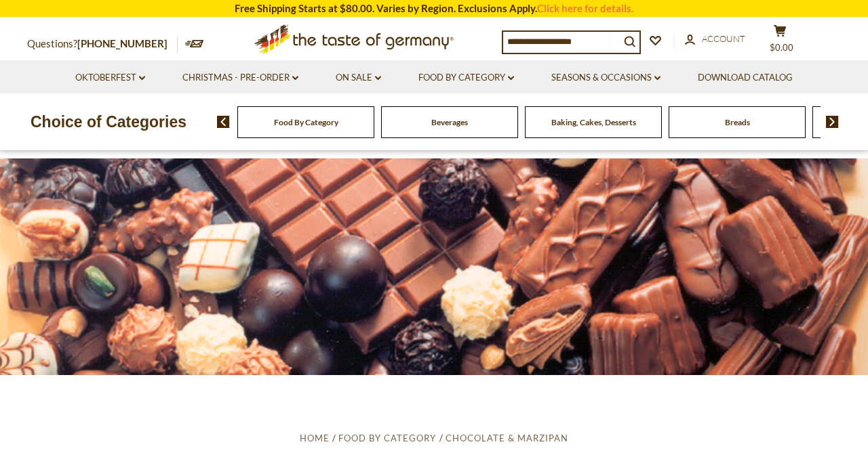 The image size is (868, 459). I want to click on span: $0.00, so click(781, 47).